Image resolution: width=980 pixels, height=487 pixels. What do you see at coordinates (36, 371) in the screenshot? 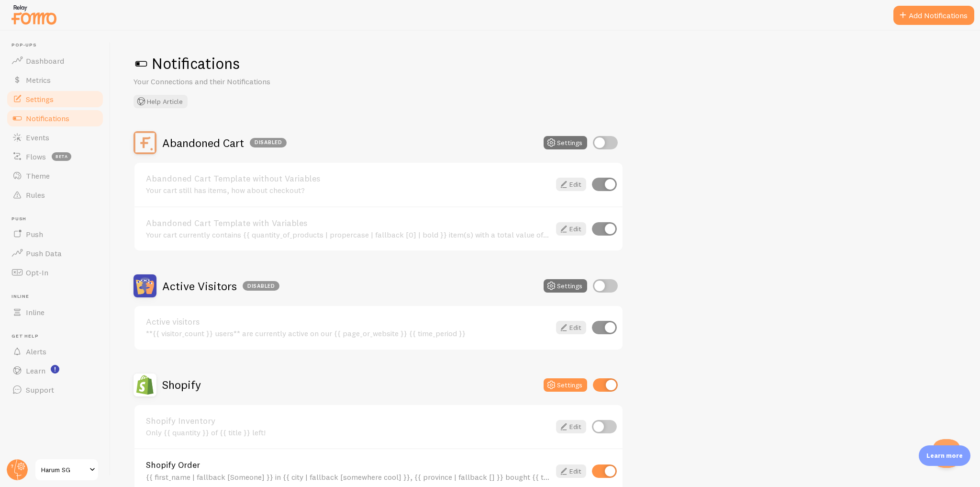
I see `span: Learn` at bounding box center [36, 371].